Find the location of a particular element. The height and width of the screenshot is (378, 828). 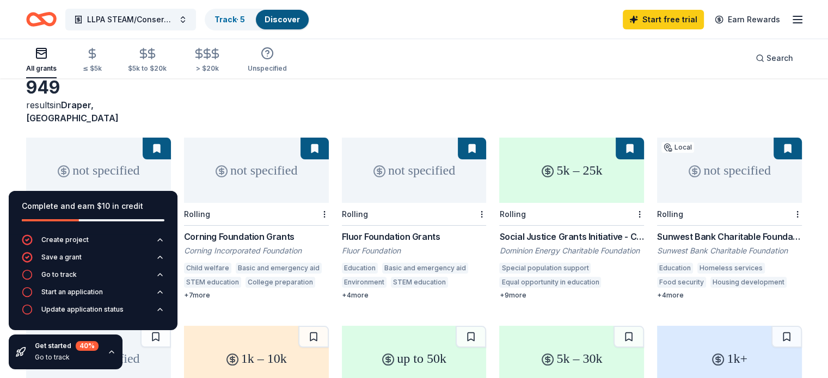

div: ≤ $5k is located at coordinates (92, 69).